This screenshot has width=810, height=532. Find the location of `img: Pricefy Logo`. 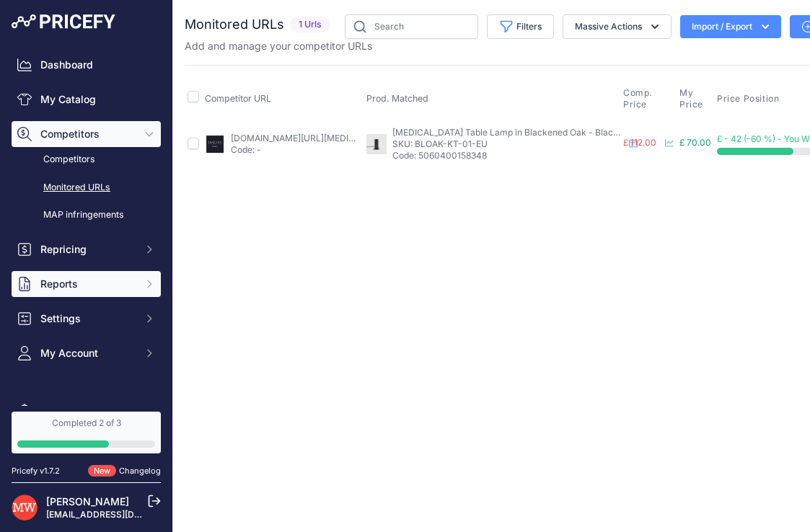

img: Pricefy Logo is located at coordinates (63, 22).